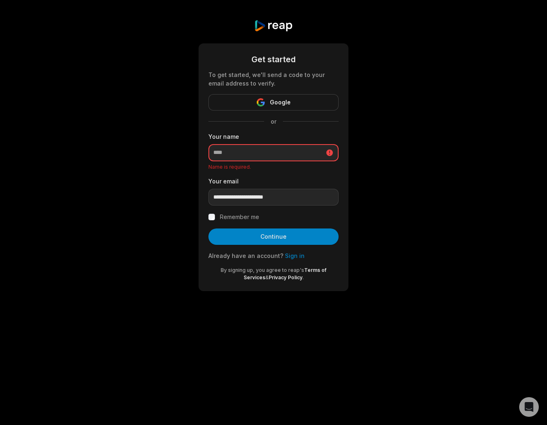 This screenshot has width=547, height=425. What do you see at coordinates (239, 217) in the screenshot?
I see `label: Remember me` at bounding box center [239, 217].